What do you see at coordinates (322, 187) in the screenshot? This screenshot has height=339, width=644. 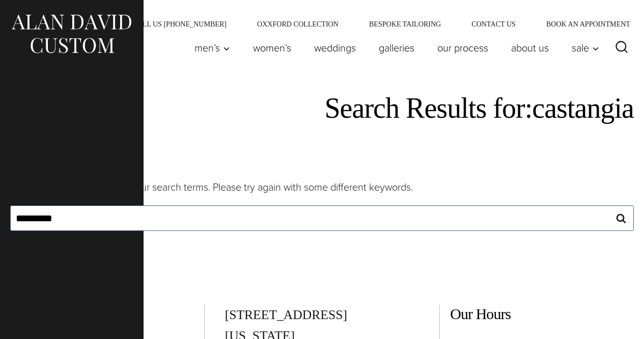 I see `p: Sorry, but nothing matched your search terms. Please try again with some different keywords.` at bounding box center [322, 187].